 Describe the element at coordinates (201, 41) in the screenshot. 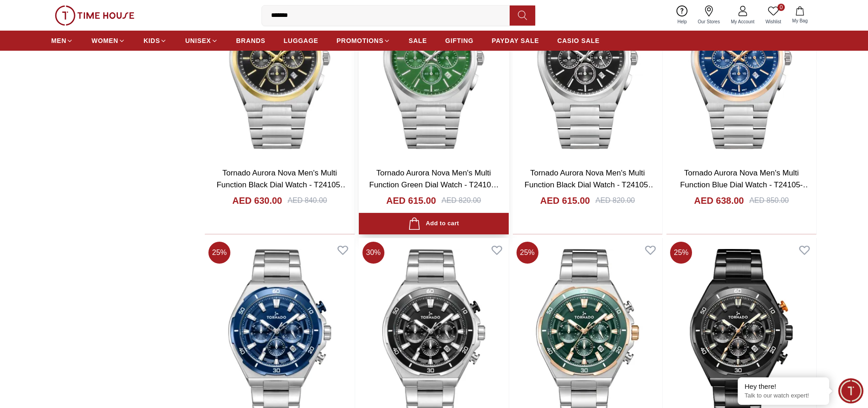

I see `a: UNISEX` at that location.